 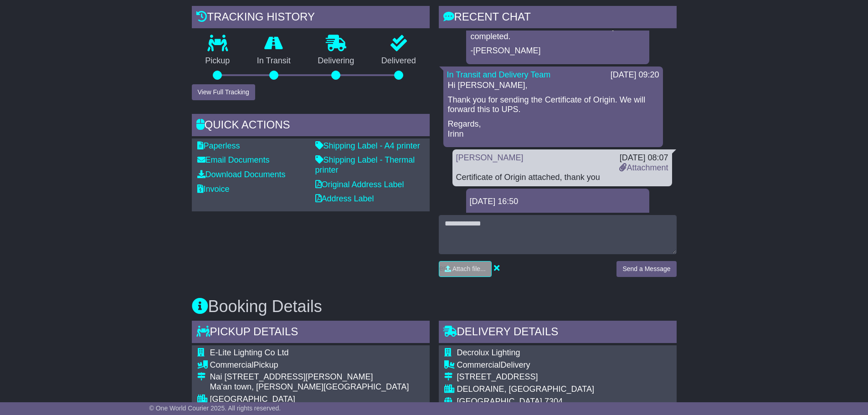 I want to click on a: Address Label, so click(x=345, y=199).